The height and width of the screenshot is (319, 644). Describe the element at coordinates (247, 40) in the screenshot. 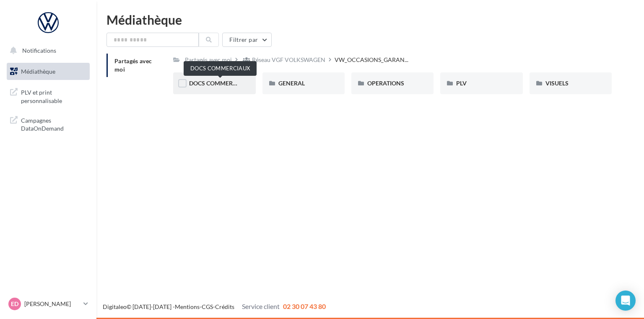

I see `button: Filtrer par` at that location.